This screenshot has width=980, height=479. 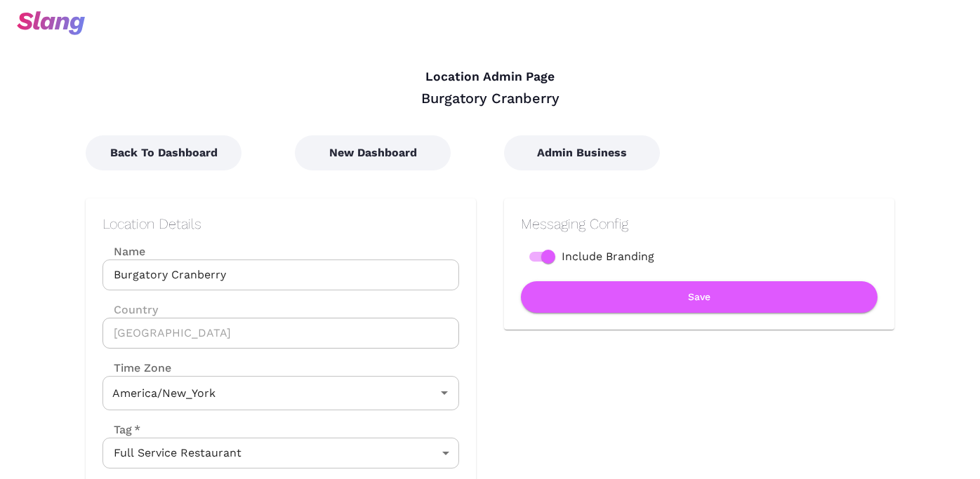 What do you see at coordinates (51, 23) in the screenshot?
I see `img: svg+xml;base64,PHN2ZyB3aWR0aD0iOTciIGhlaWdodD0iMzQiIHZpZXdCb3g9IjAgMCA5NyAzNCIgZmlsbD0ibm9uZSIgeG...` at bounding box center [51, 23].